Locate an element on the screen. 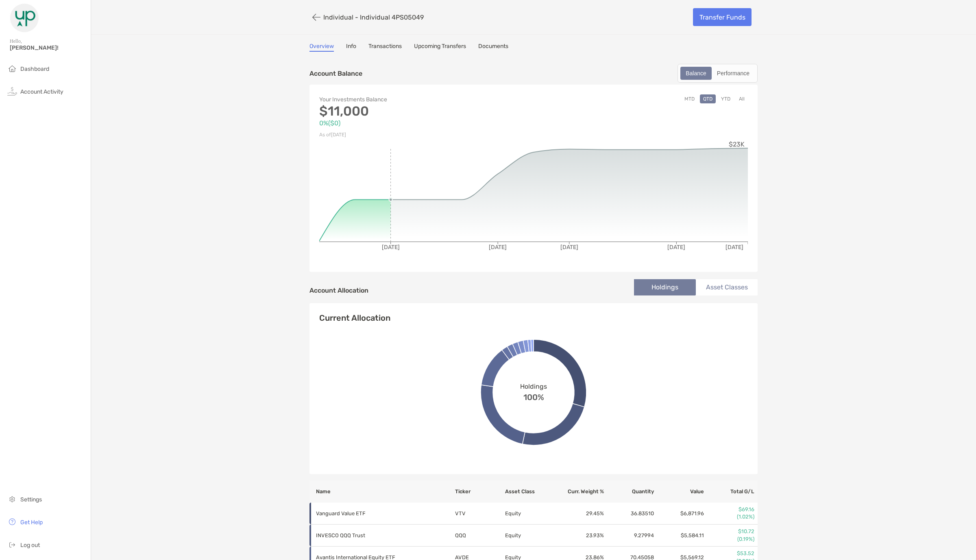  p: INVESCO QQQ Trust is located at coordinates (373, 535).